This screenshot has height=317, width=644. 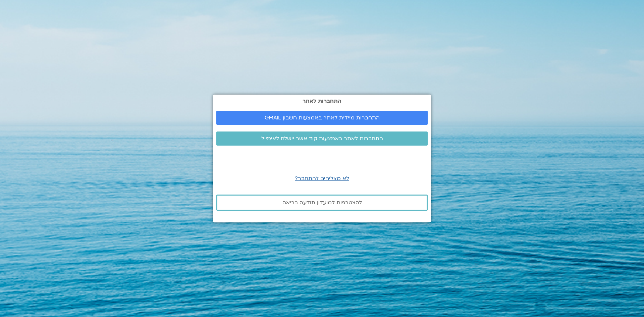 I want to click on span: לא מצליחים להתחבר?, so click(x=322, y=178).